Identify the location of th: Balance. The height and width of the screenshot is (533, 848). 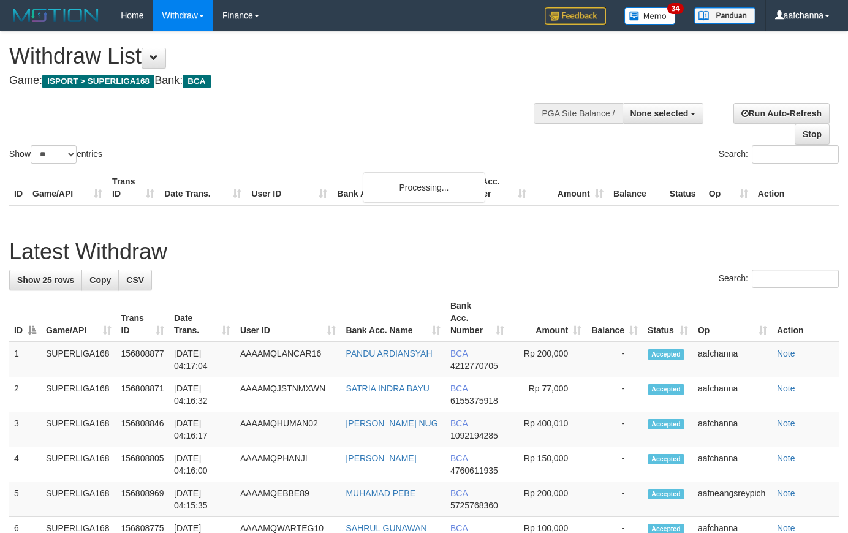
(637, 187).